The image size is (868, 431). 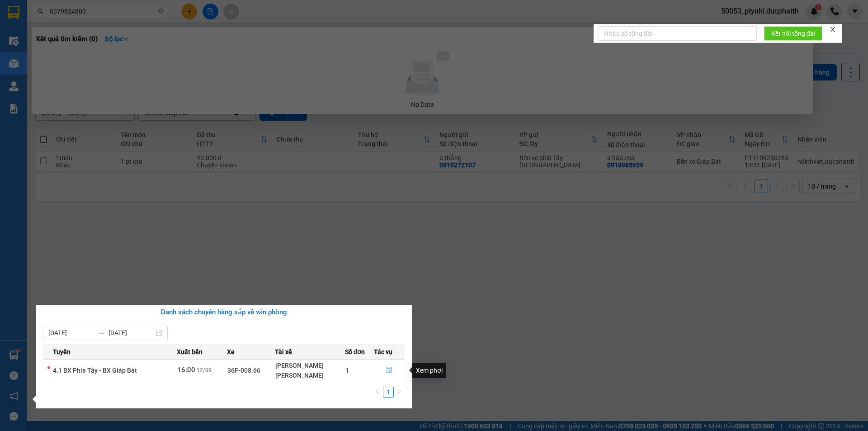 What do you see at coordinates (429, 370) in the screenshot?
I see `div: Xem phơi` at bounding box center [429, 370].